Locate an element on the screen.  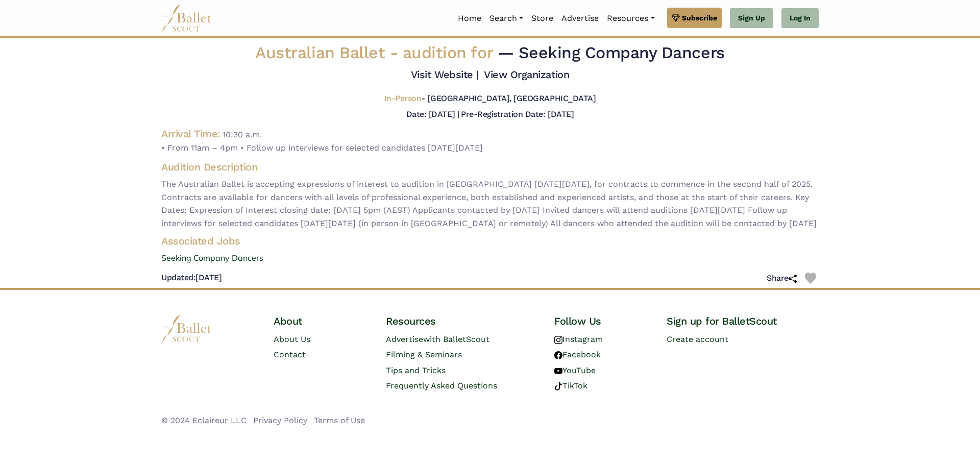
a: Search is located at coordinates (507, 19).